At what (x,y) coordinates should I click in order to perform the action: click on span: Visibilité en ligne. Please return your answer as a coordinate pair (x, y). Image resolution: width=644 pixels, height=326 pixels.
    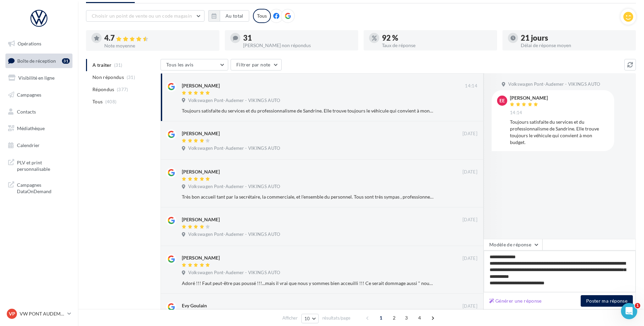
    Looking at the image, I should click on (36, 78).